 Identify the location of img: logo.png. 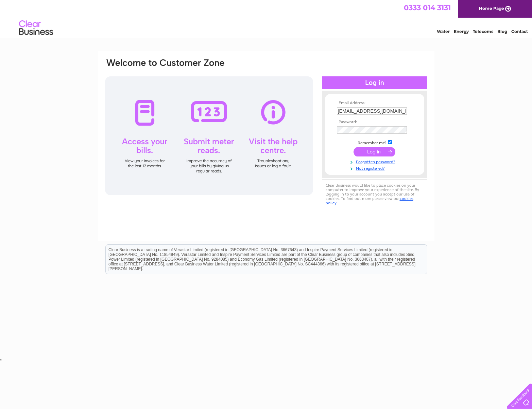
(36, 28).